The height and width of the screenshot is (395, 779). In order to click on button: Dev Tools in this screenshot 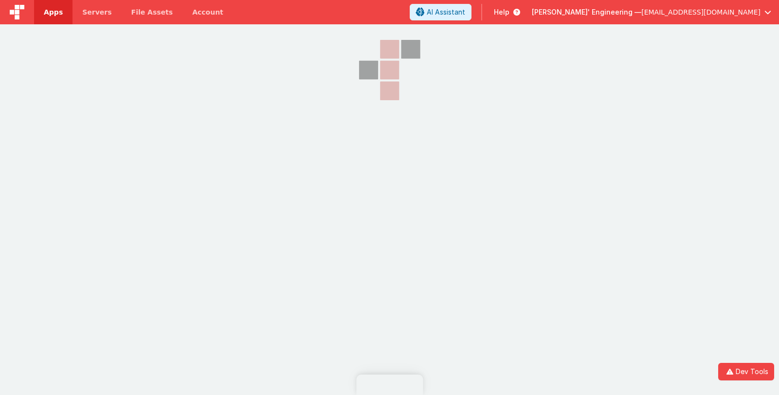, I will do `click(746, 372)`.